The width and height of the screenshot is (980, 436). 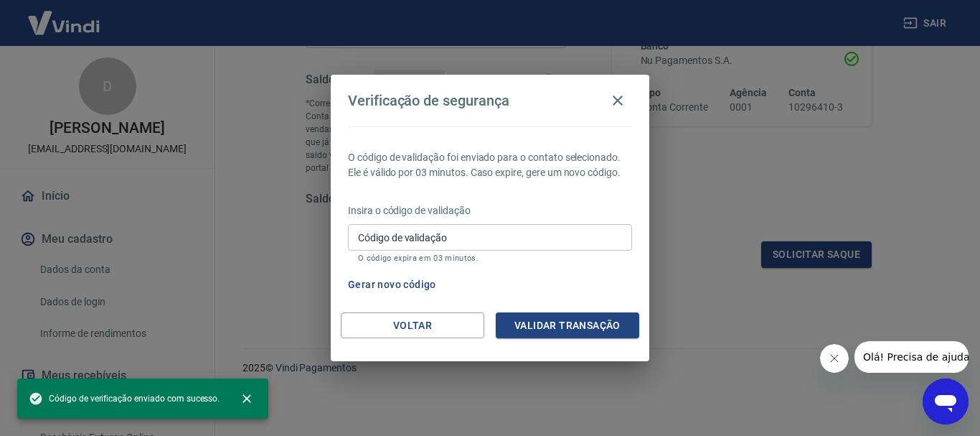 What do you see at coordinates (247, 398) in the screenshot?
I see `button: close` at bounding box center [247, 398].